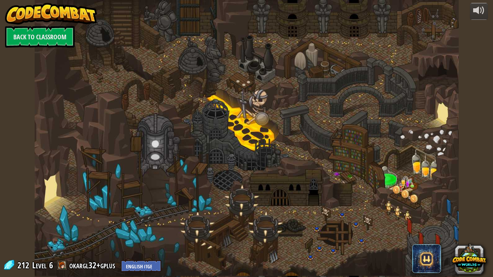  What do you see at coordinates (39, 265) in the screenshot?
I see `span: Level` at bounding box center [39, 265].